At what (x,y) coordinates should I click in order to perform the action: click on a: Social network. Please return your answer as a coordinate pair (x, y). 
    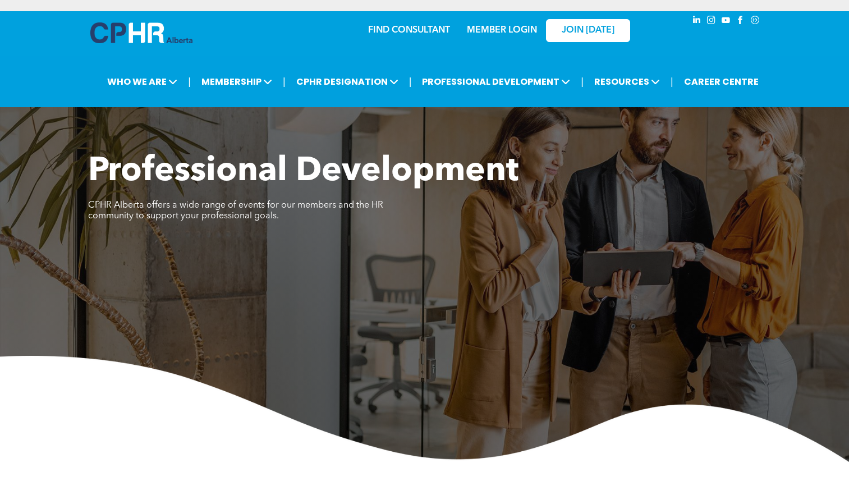
    Looking at the image, I should click on (755, 21).